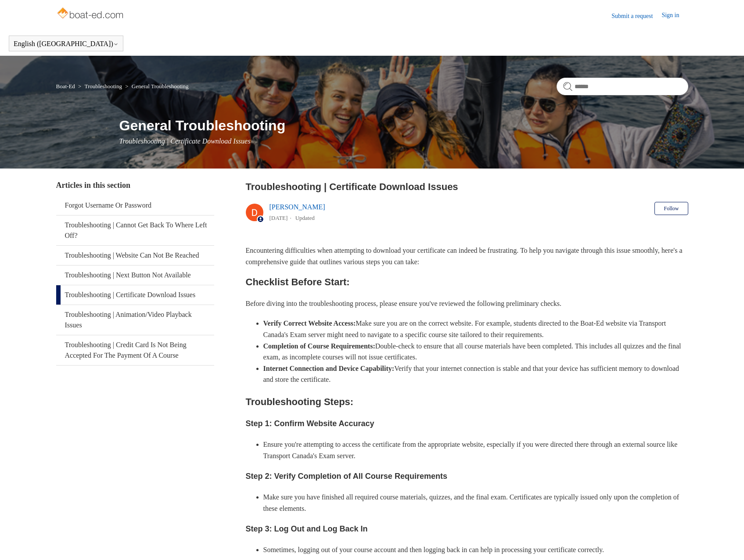  Describe the element at coordinates (467, 282) in the screenshot. I see `h2: Checklist Before Start:` at that location.